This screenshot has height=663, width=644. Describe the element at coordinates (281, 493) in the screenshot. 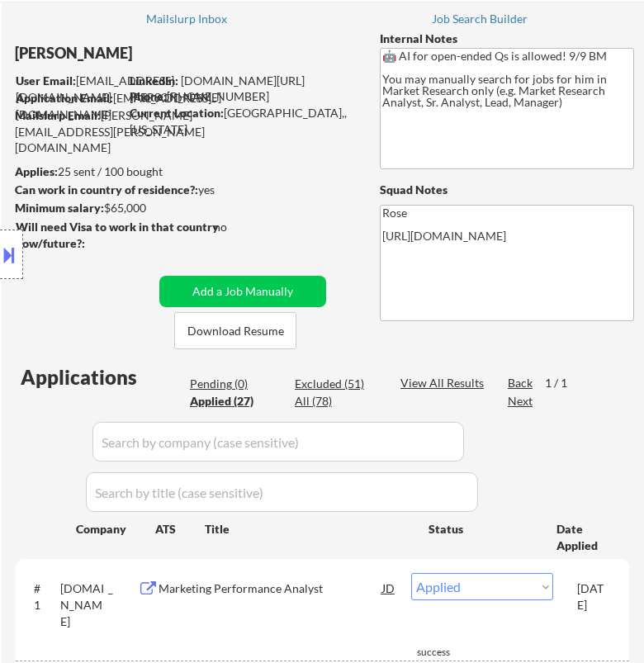

I see `input: Search by title (case sensitive)` at that location.